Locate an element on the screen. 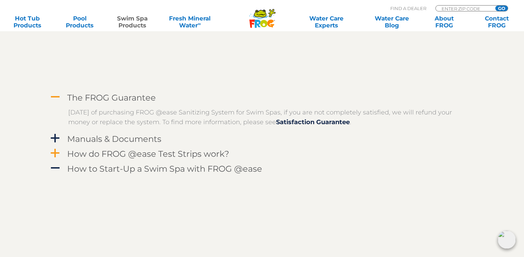 The image size is (524, 257). a: Water CareBlog is located at coordinates (392, 22).